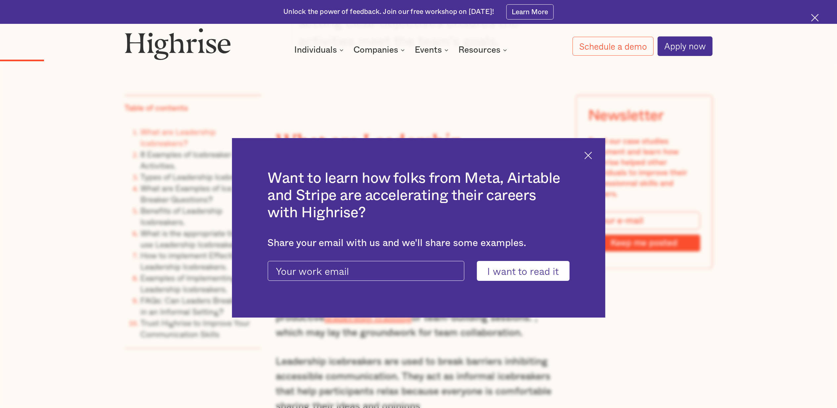 The width and height of the screenshot is (837, 408). What do you see at coordinates (419, 243) in the screenshot?
I see `div: Share your email with us and we'll share some examples.` at bounding box center [419, 243].